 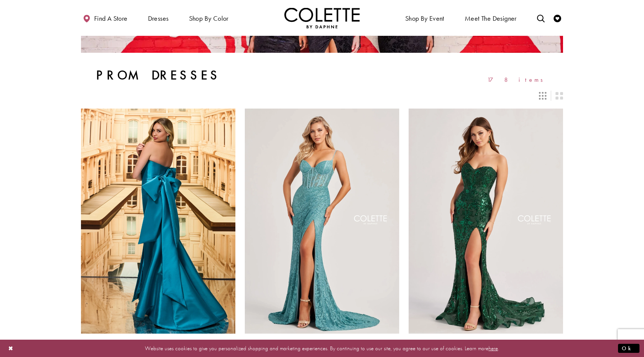 I want to click on span: 178 items, so click(x=517, y=79).